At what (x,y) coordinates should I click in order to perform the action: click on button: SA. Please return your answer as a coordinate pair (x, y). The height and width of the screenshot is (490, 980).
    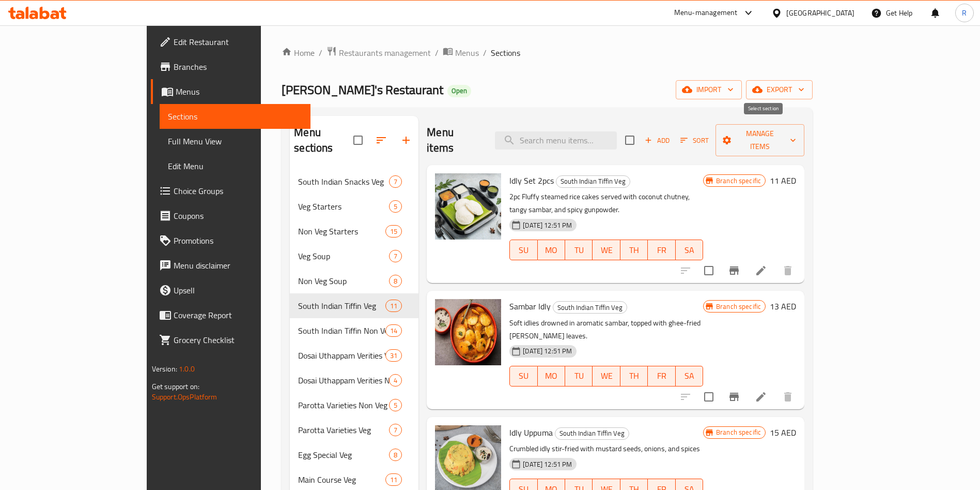
    Looking at the image, I should click on (689, 375).